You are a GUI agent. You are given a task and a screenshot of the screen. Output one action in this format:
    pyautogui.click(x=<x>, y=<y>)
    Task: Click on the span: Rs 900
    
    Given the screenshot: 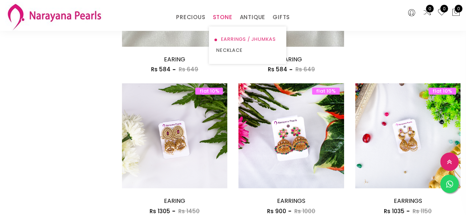 What is the action you would take?
    pyautogui.click(x=277, y=211)
    